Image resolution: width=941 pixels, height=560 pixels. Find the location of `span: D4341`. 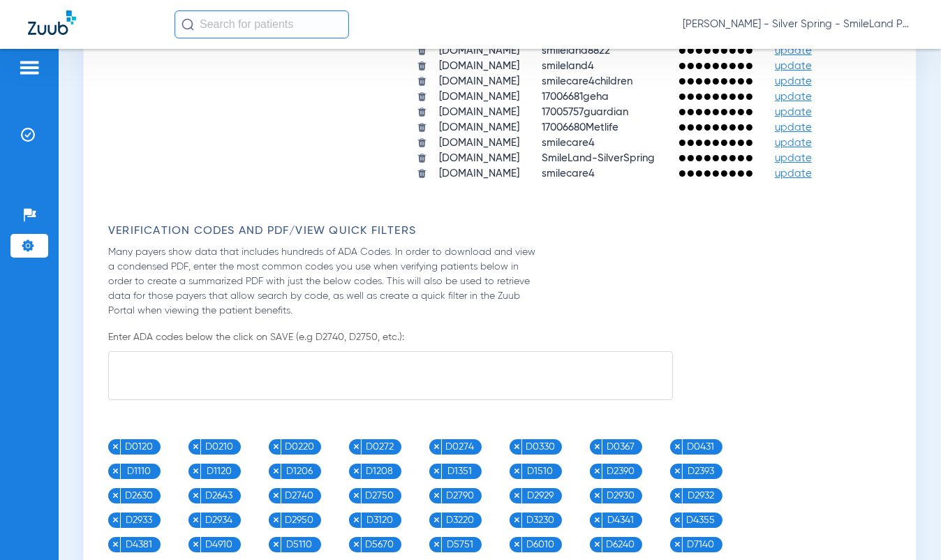

span: D4341 is located at coordinates (621, 520).